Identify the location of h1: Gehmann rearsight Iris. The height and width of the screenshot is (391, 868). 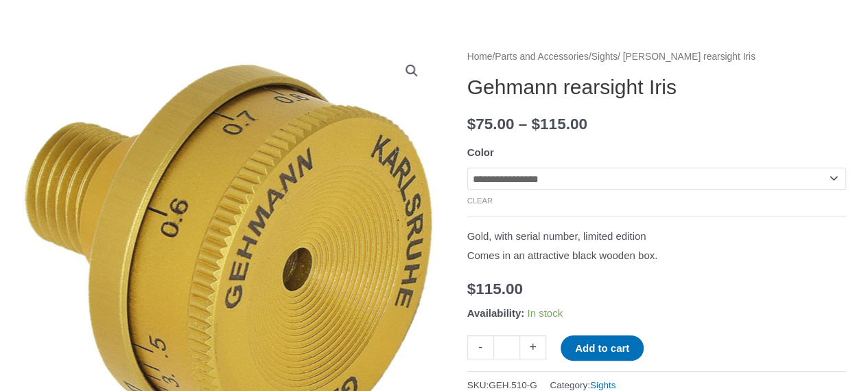
(656, 87).